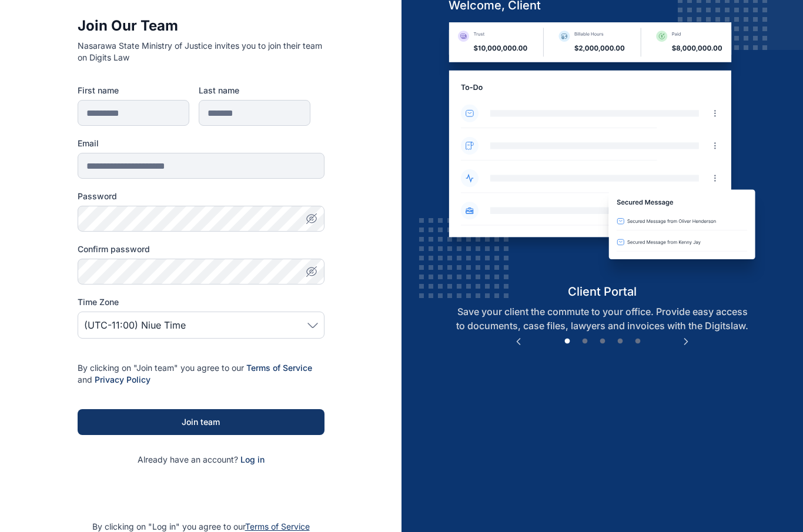  What do you see at coordinates (602, 319) in the screenshot?
I see `p: Save your client the commute to your office. Provide easy access to documents, case files, lawyer...` at bounding box center [602, 319].